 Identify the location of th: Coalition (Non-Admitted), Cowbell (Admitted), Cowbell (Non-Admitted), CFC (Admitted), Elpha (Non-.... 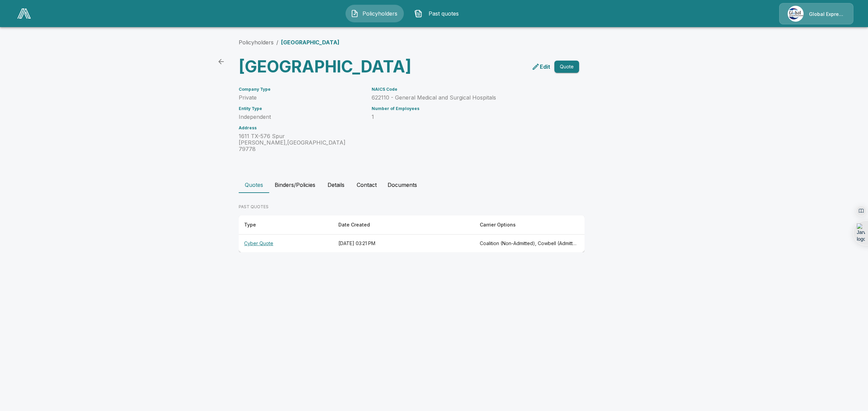
(529, 244).